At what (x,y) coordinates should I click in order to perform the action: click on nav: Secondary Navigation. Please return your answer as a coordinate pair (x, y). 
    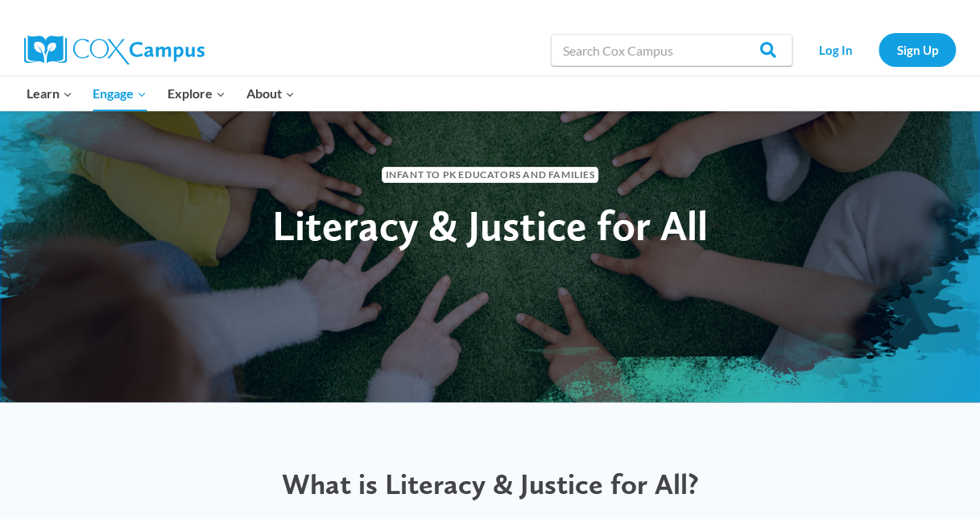
    Looking at the image, I should click on (877, 49).